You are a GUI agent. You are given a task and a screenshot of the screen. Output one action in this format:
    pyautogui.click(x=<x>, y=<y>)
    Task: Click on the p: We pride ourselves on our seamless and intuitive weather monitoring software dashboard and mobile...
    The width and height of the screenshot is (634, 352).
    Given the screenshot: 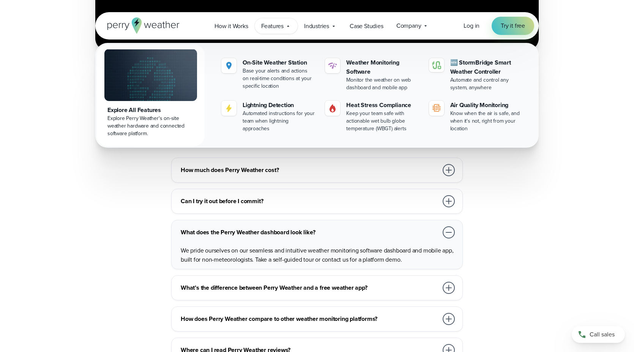 What is the action you would take?
    pyautogui.click(x=318, y=255)
    